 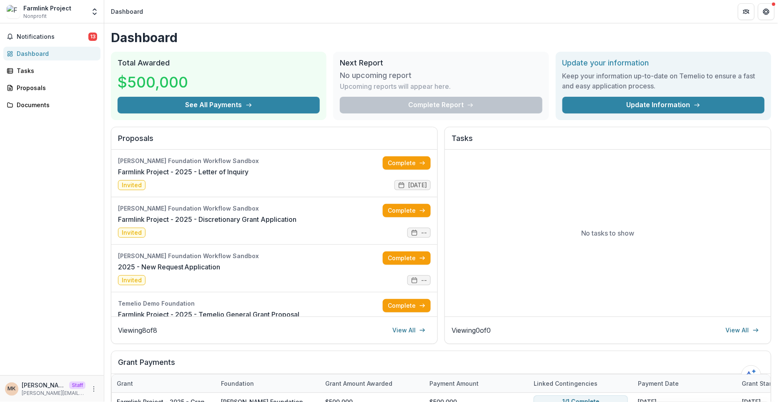 What do you see at coordinates (138, 330) in the screenshot?
I see `p: Viewing 8 of 8` at bounding box center [138, 330].